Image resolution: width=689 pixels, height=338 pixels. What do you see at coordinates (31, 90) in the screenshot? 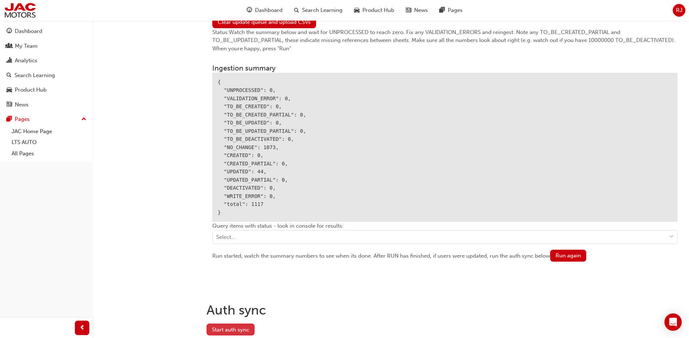
I see `div: Product Hub` at bounding box center [31, 90].